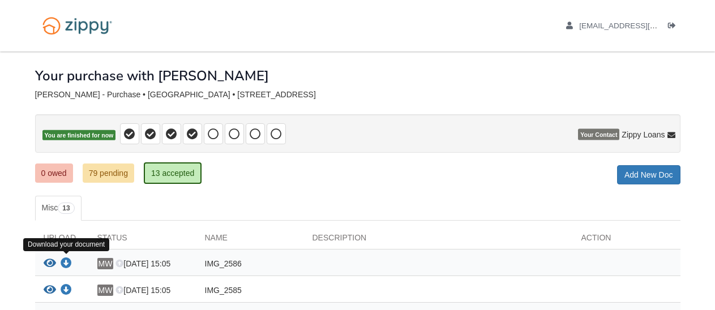  I want to click on span: cphobbies@aol.com, so click(643, 25).